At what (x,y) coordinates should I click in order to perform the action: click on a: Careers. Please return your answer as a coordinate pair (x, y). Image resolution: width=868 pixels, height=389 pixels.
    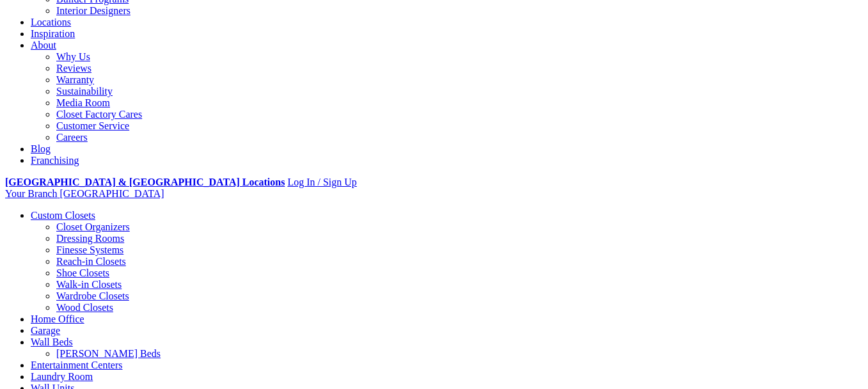
    Looking at the image, I should click on (72, 137).